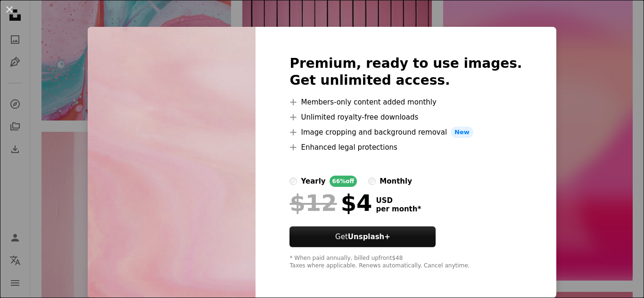 Image resolution: width=644 pixels, height=298 pixels. Describe the element at coordinates (372, 182) in the screenshot. I see `input: monthly` at that location.